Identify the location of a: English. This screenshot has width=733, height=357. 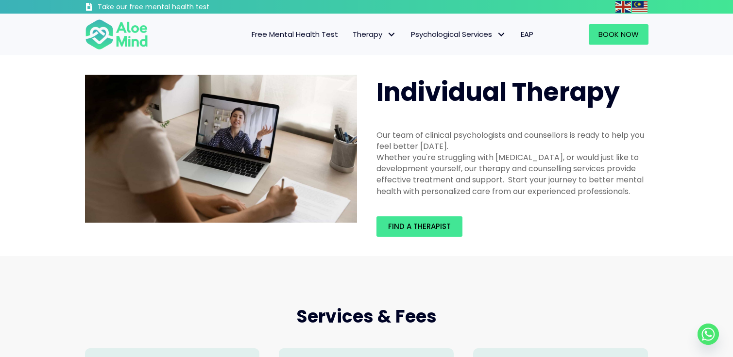
(623, 6).